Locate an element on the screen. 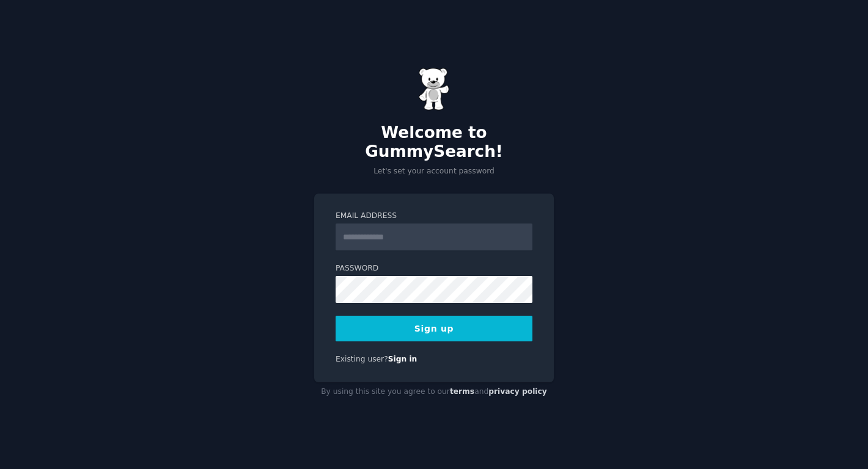 The width and height of the screenshot is (868, 469). a: privacy policy is located at coordinates (517, 391).